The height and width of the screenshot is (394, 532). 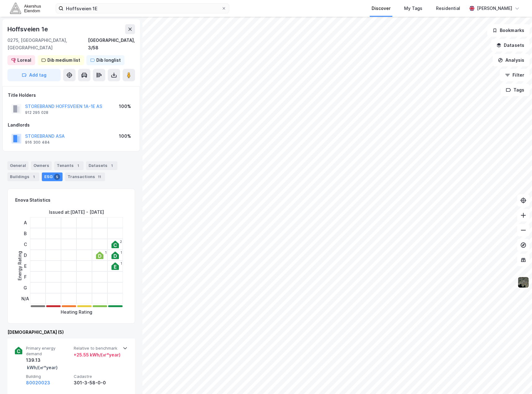 I want to click on span: Primary energy demand, so click(x=49, y=351).